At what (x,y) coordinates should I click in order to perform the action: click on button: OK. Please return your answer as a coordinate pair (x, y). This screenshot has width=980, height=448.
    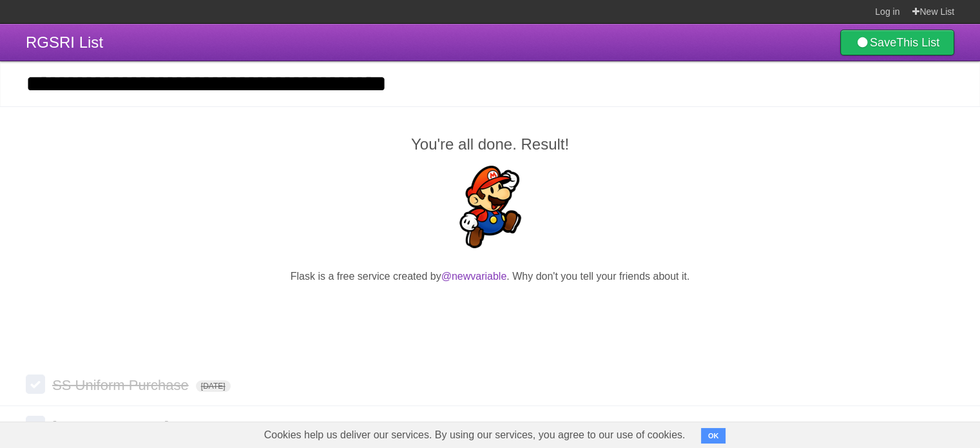
    Looking at the image, I should click on (713, 436).